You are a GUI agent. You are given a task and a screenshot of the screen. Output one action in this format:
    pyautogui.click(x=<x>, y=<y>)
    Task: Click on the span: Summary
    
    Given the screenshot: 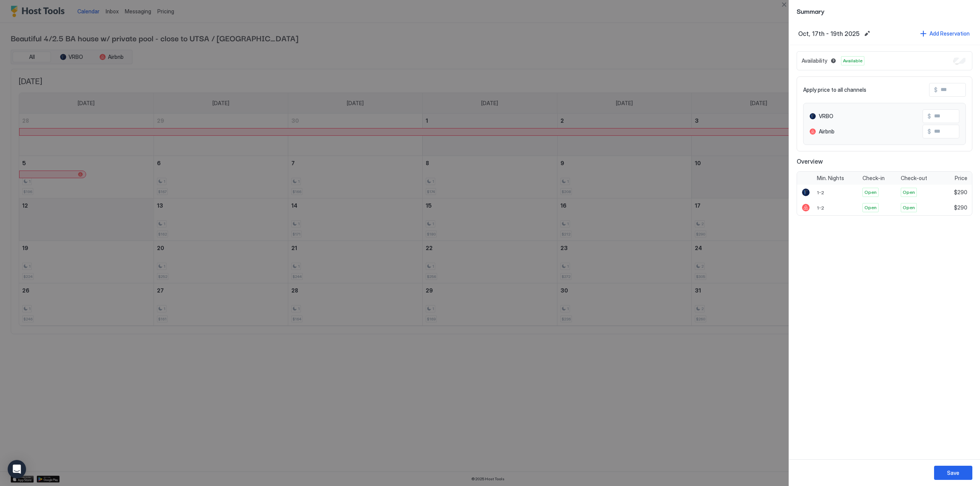 What is the action you would take?
    pyautogui.click(x=885, y=11)
    